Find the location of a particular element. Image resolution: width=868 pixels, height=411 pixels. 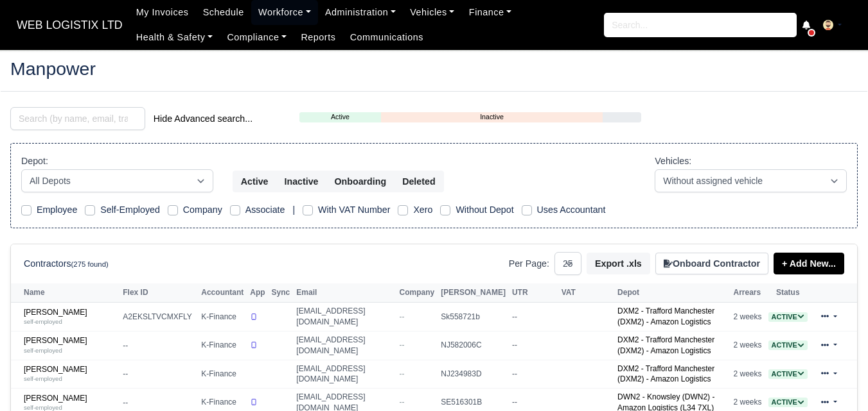

label: Employee is located at coordinates (56, 210).